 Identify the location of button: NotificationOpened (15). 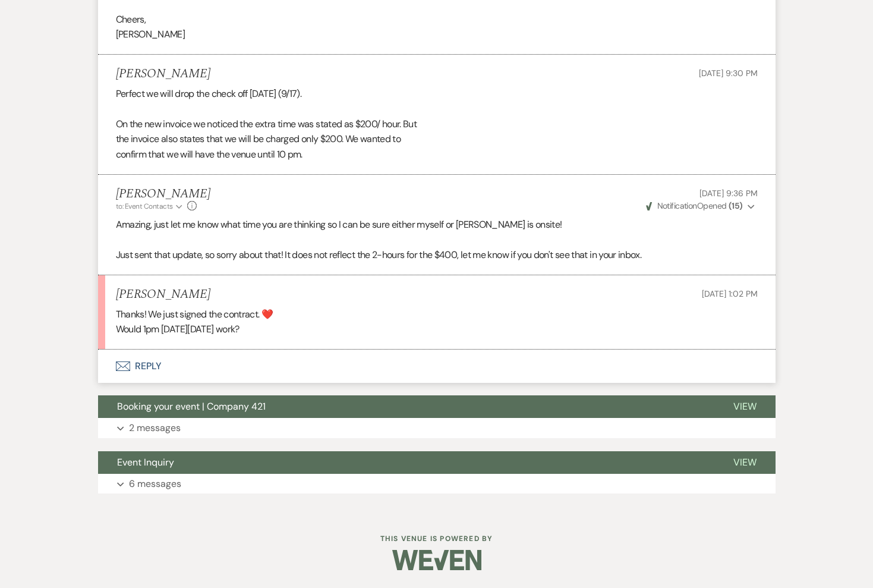
(701, 205).